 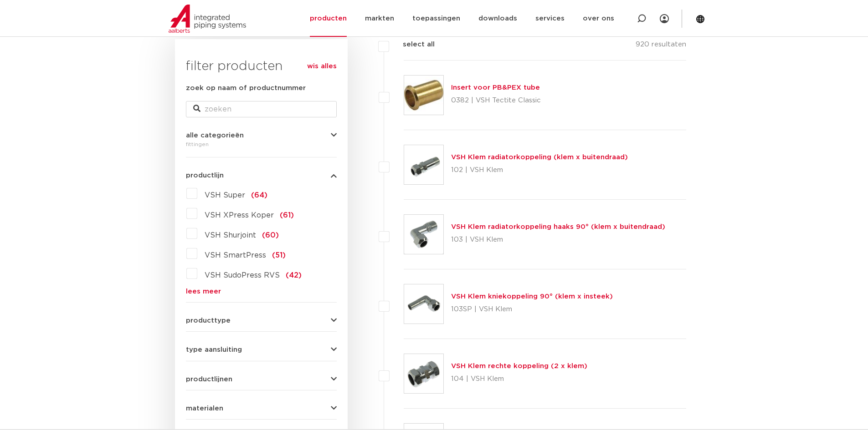 What do you see at coordinates (209, 379) in the screenshot?
I see `span: productlijnen` at bounding box center [209, 379].